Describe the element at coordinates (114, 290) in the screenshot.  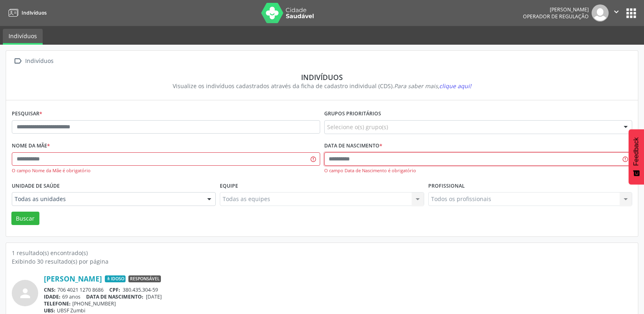
I see `span: CPF:` at that location.